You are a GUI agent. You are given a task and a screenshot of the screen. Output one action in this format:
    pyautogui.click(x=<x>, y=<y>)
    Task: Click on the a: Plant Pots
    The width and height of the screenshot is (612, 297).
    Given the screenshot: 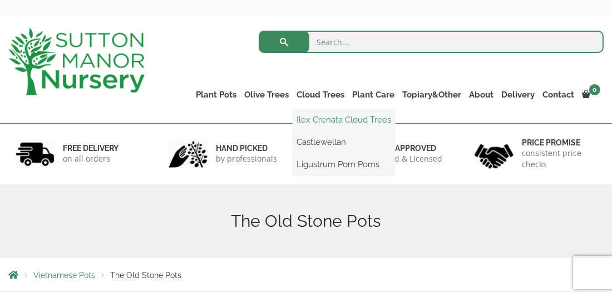 What is the action you would take?
    pyautogui.click(x=216, y=95)
    